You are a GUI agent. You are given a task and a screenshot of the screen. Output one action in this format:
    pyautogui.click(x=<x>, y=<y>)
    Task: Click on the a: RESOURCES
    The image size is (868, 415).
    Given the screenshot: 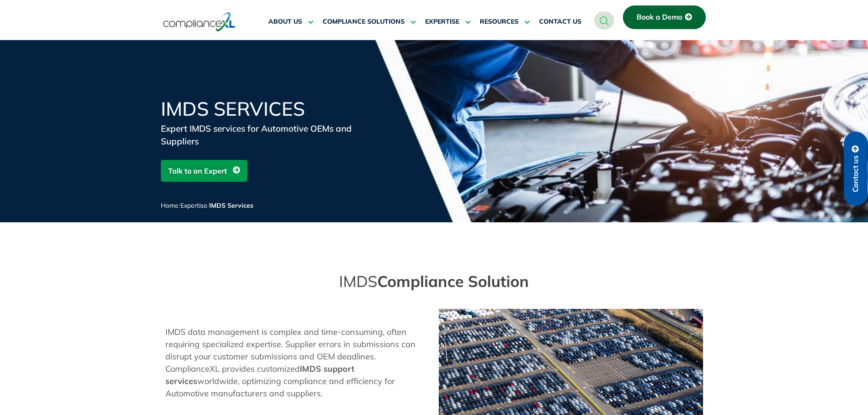 What is the action you would take?
    pyautogui.click(x=505, y=22)
    